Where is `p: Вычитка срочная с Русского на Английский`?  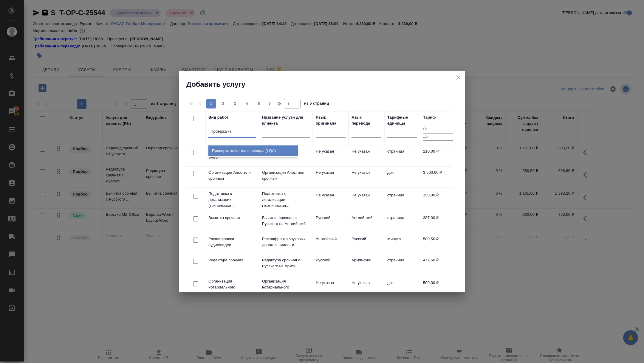
p: Вычитка срочная с Русского на Английский is located at coordinates (286, 221).